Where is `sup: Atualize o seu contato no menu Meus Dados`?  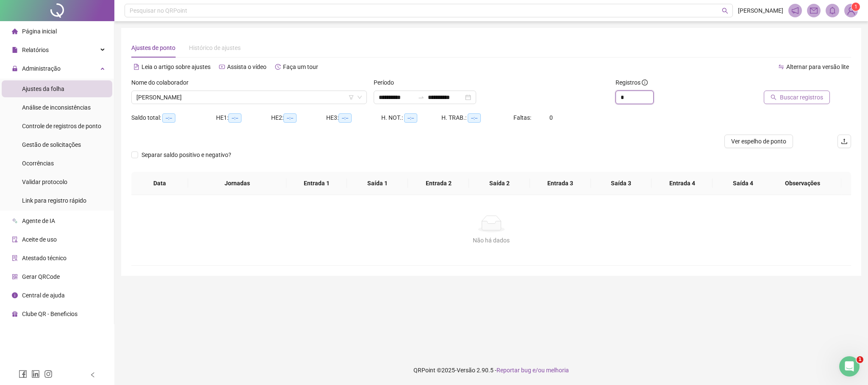 sup: Atualize o seu contato no menu Meus Dados is located at coordinates (856, 7).